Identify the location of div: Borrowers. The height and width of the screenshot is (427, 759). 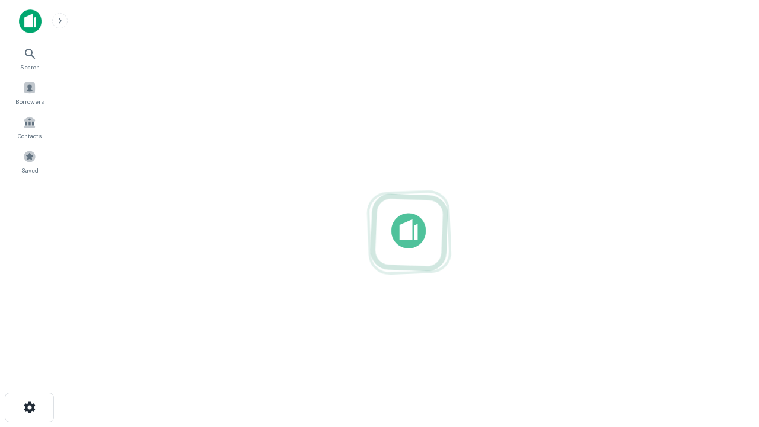
(30, 93).